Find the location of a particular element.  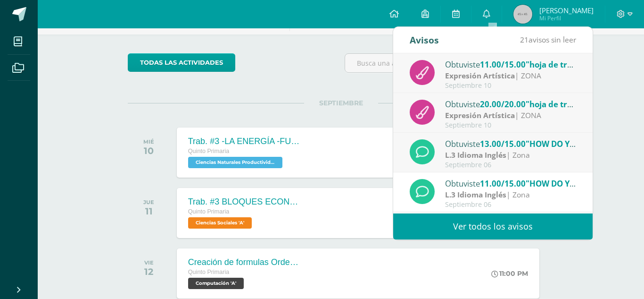

div: 11 is located at coordinates (148, 211).